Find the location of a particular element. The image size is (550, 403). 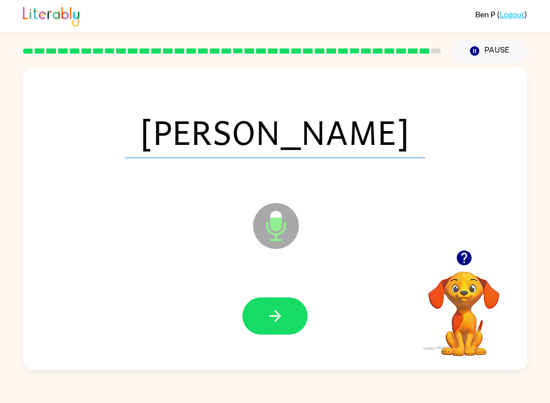

img: Literably is located at coordinates (51, 15).